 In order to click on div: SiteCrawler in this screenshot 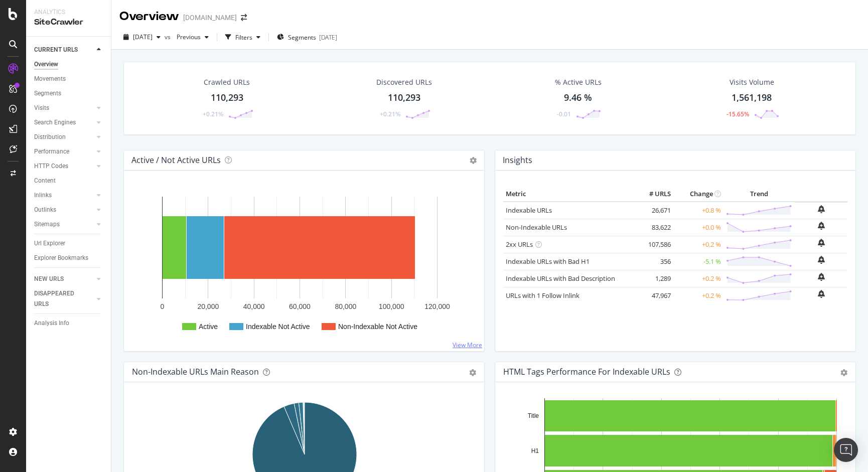, I will do `click(68, 22)`.